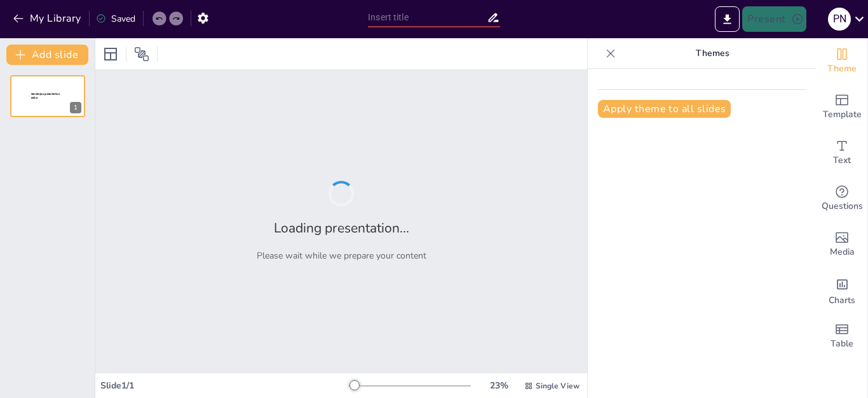 This screenshot has height=398, width=868. What do you see at coordinates (499, 385) in the screenshot?
I see `div: 23 %` at bounding box center [499, 385].